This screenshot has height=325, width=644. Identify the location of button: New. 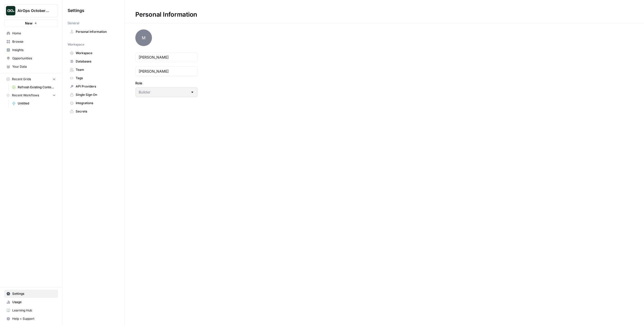
(31, 23).